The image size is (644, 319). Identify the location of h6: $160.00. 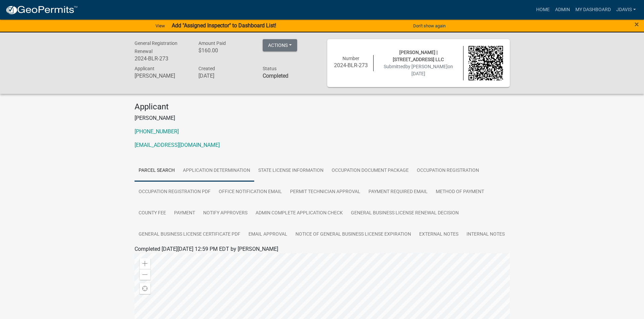
(225, 50).